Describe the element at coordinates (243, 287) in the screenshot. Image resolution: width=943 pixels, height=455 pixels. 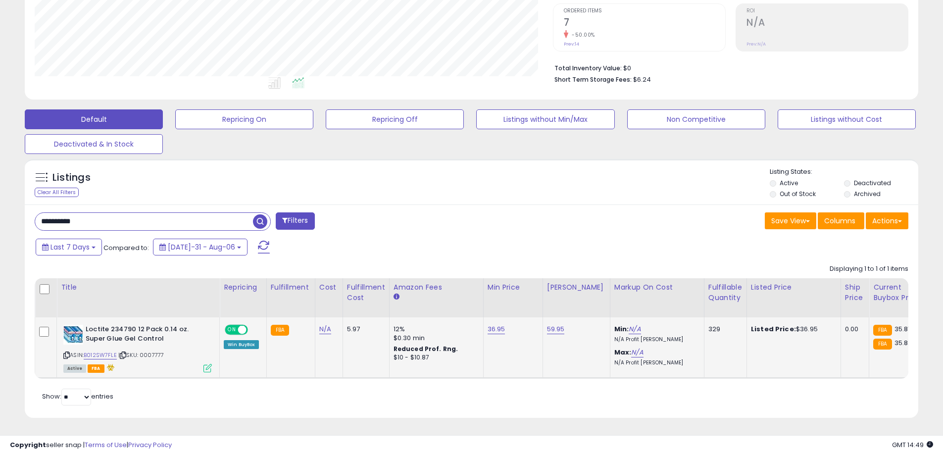
I see `div: Repricing` at that location.